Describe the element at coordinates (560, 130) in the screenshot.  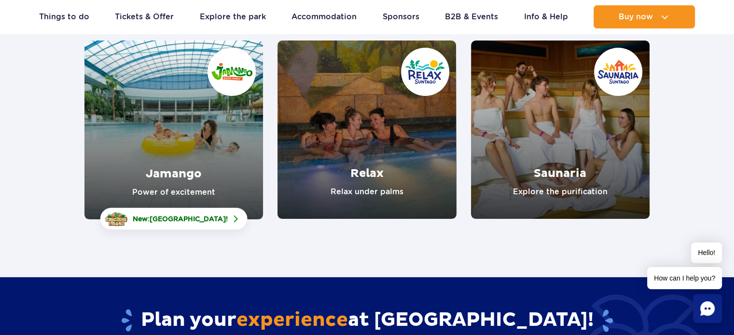
I see `a: Saunaria` at that location.